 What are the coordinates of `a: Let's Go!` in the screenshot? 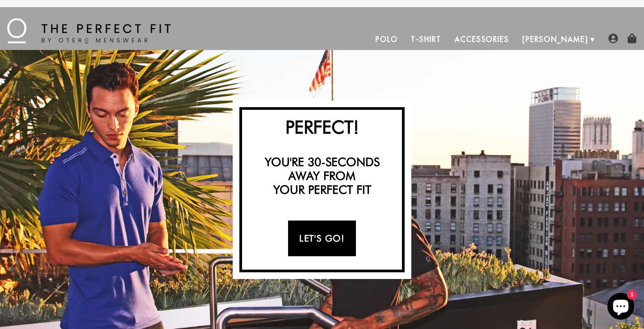 It's located at (322, 238).